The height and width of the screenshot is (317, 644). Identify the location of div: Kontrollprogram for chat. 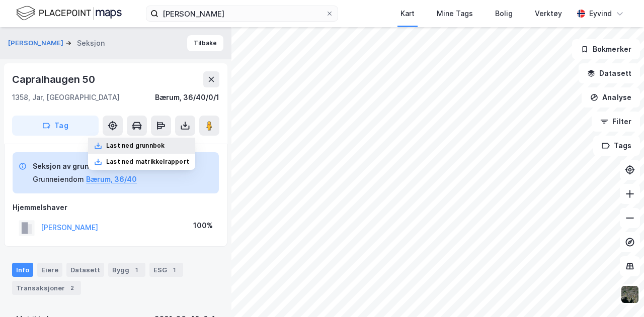
(619, 293).